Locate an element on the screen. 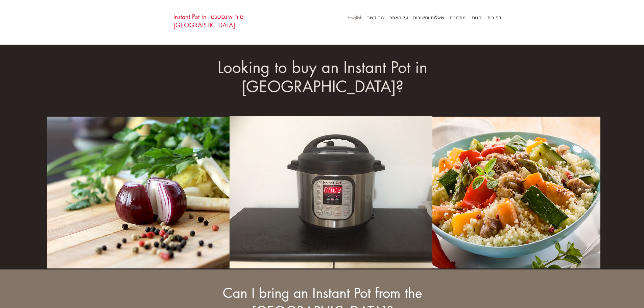 This screenshot has height=308, width=644. a: דף בית is located at coordinates (495, 18).